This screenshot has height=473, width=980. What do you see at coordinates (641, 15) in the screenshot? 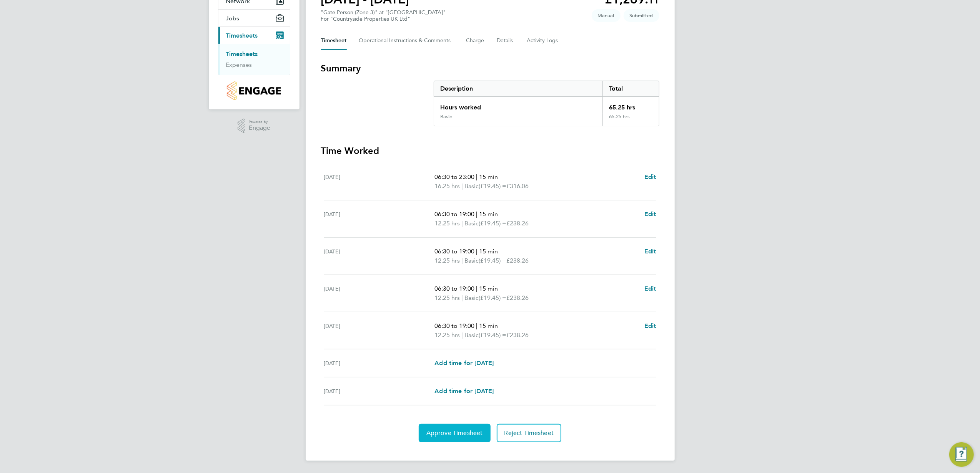
I see `span: This timesheet is Submitted.` at bounding box center [641, 15].